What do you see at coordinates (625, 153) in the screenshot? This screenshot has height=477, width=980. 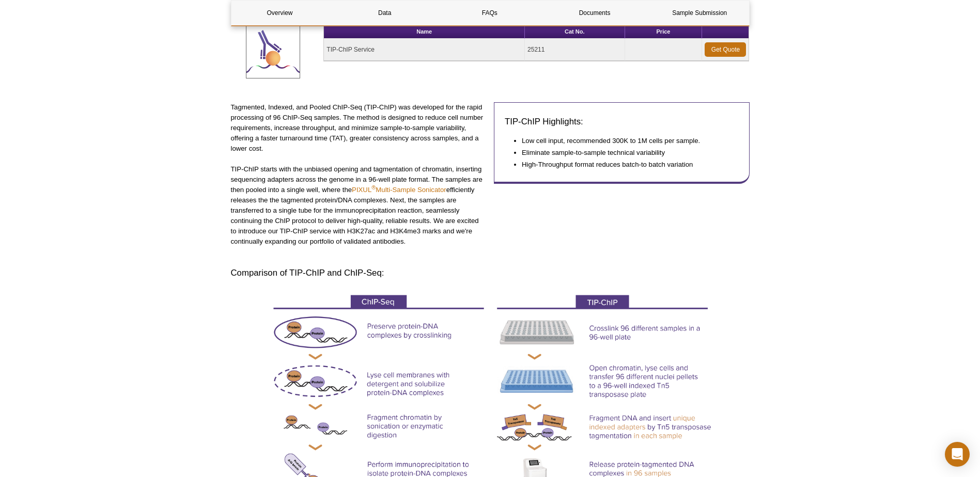 I see `li: Eliminate sample-to-sample technical variability` at bounding box center [625, 153].